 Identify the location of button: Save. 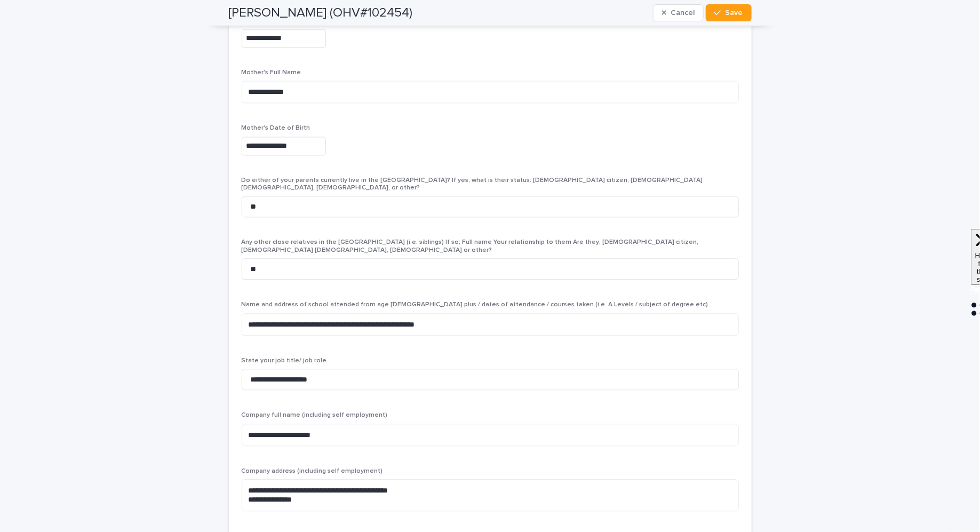
(728, 13).